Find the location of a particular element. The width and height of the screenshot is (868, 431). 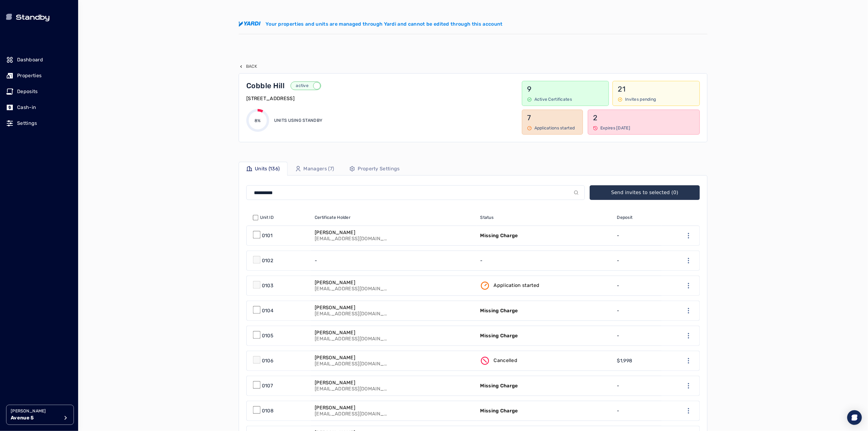

p: Cancelled is located at coordinates (505, 360).